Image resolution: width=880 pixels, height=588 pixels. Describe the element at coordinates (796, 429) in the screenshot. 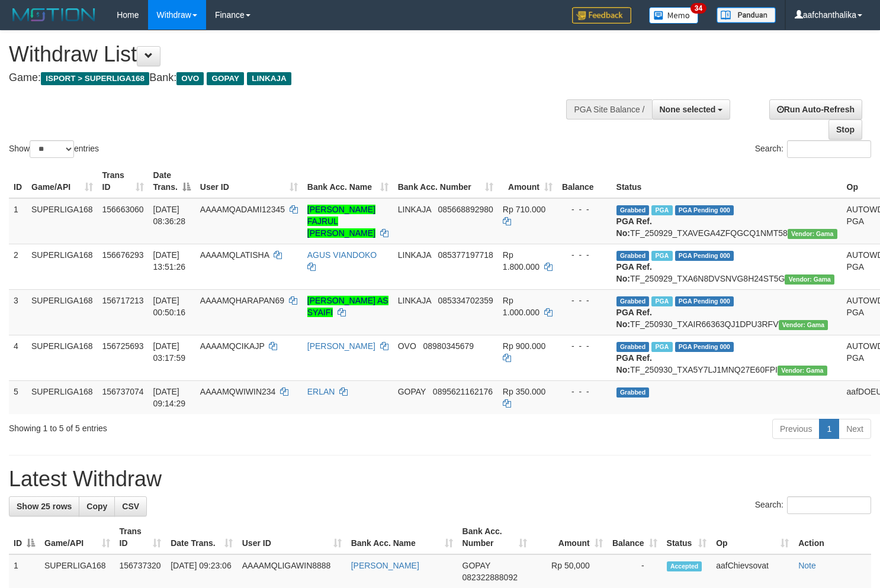

I see `a: Previous` at that location.